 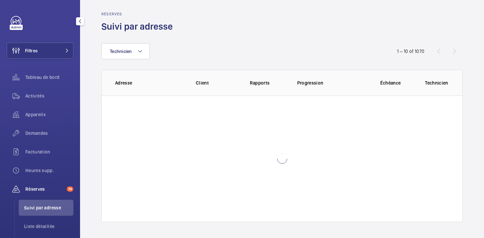 What do you see at coordinates (150, 83) in the screenshot?
I see `p: Adresse` at bounding box center [150, 83].